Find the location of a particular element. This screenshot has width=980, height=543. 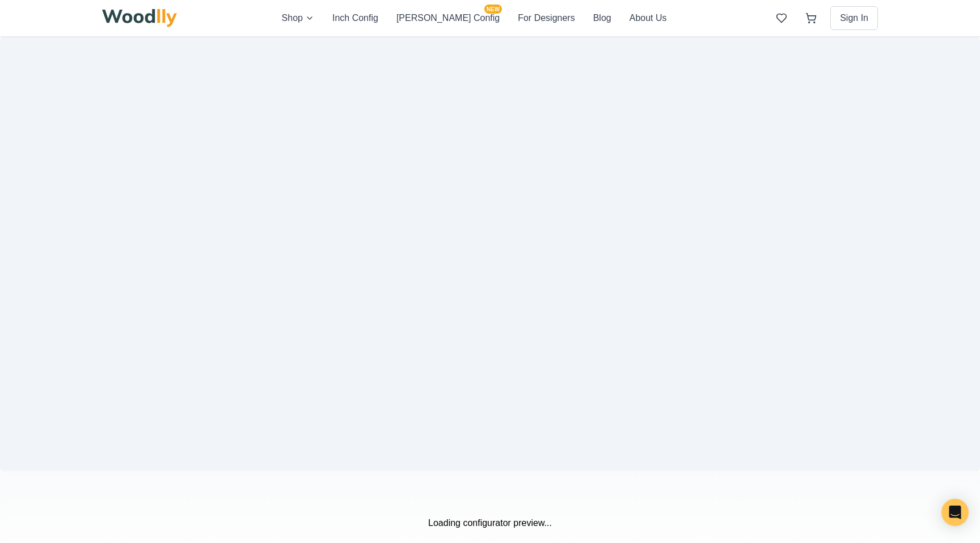

button: Blog is located at coordinates (602, 18).